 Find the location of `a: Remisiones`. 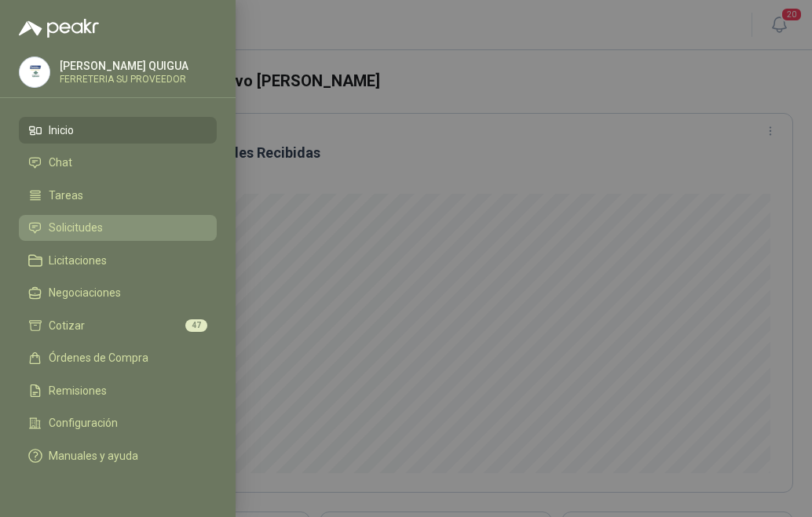

a: Remisiones is located at coordinates (118, 391).